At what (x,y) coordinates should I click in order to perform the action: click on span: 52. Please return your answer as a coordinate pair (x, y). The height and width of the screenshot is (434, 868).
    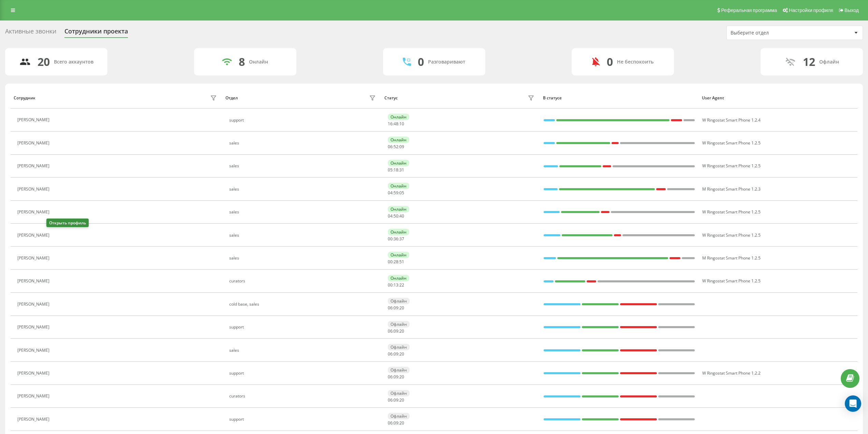
    Looking at the image, I should click on (396, 146).